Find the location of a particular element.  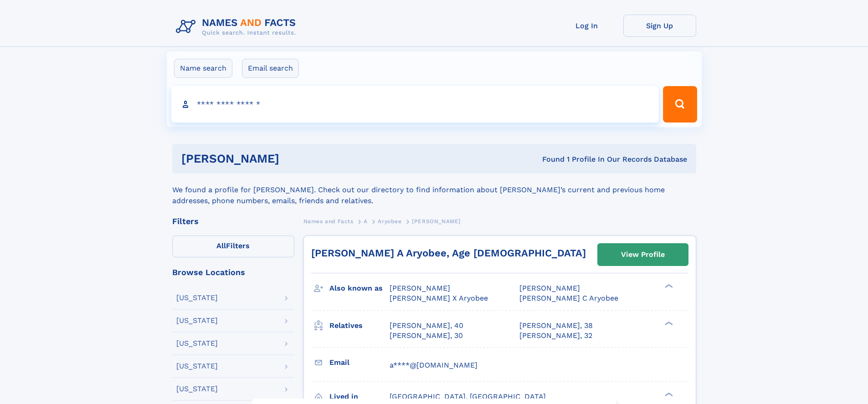

a: Names and Facts is located at coordinates (328, 221).